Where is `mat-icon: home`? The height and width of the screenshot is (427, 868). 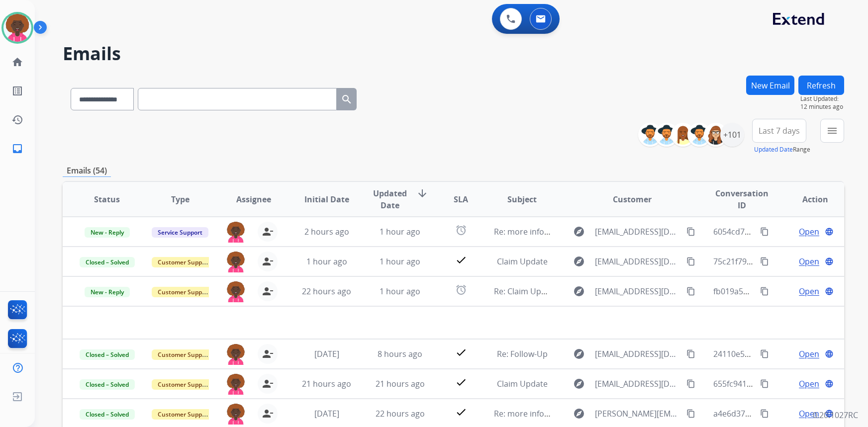 mat-icon: home is located at coordinates (18, 62).